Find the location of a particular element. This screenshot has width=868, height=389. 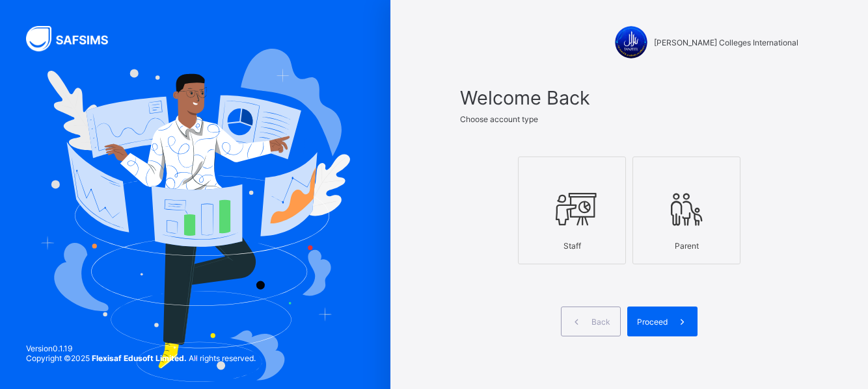

span: Welcome Back is located at coordinates (629, 97).